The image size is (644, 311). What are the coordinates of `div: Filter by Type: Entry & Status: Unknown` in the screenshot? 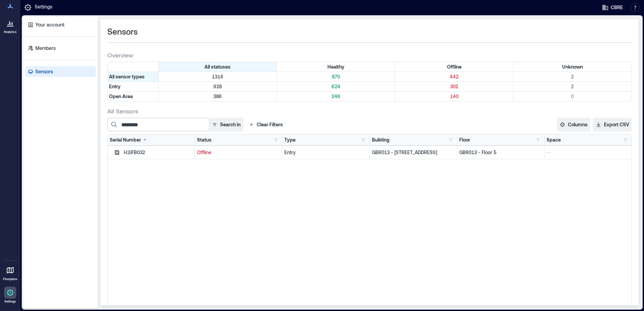 It's located at (572, 87).